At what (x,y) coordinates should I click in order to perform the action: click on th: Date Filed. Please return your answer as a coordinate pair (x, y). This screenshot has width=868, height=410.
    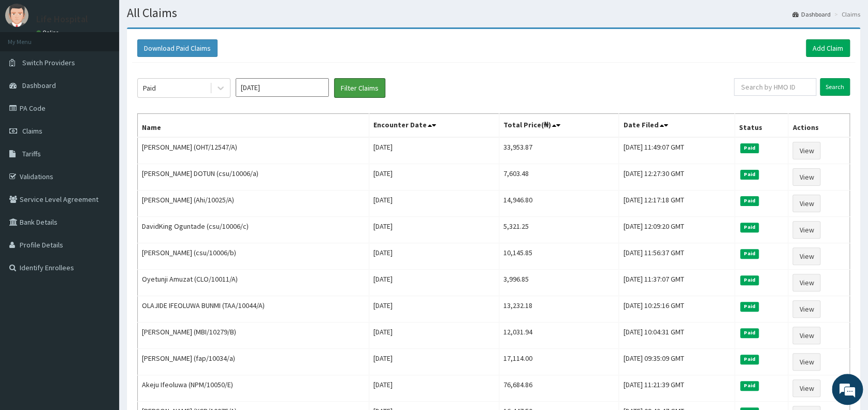
    Looking at the image, I should click on (677, 126).